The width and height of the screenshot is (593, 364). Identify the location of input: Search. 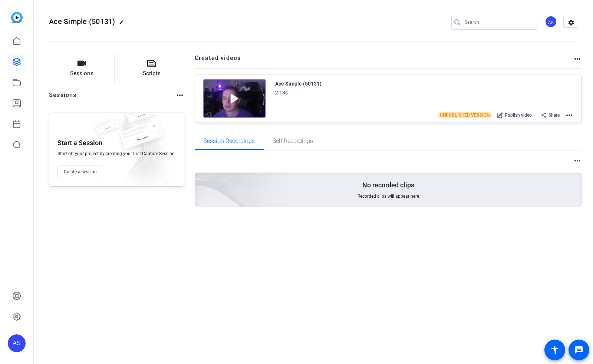
(498, 22).